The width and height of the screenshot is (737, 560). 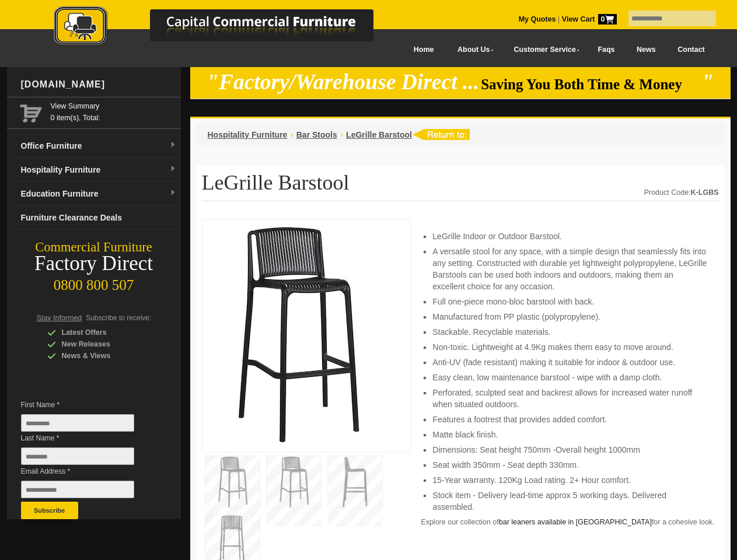 I want to click on li: Features a footrest that provides added comfort., so click(x=569, y=419).